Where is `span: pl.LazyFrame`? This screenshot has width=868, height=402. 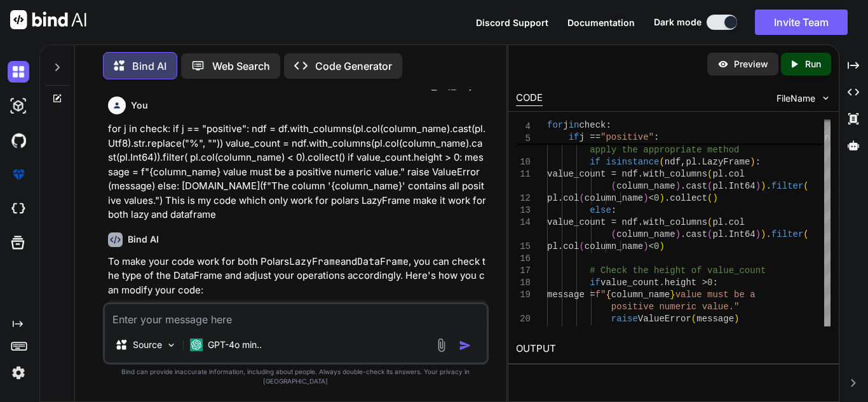
span: pl.LazyFrame is located at coordinates (718, 162).